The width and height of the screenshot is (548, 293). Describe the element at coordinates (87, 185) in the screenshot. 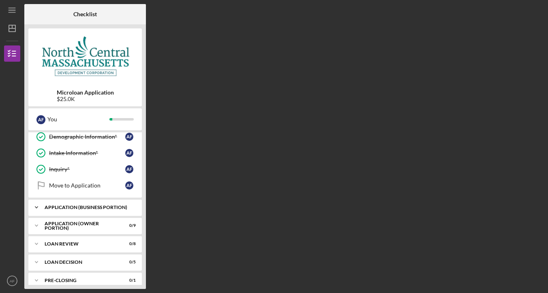

I see `div: Move to Application` at that location.